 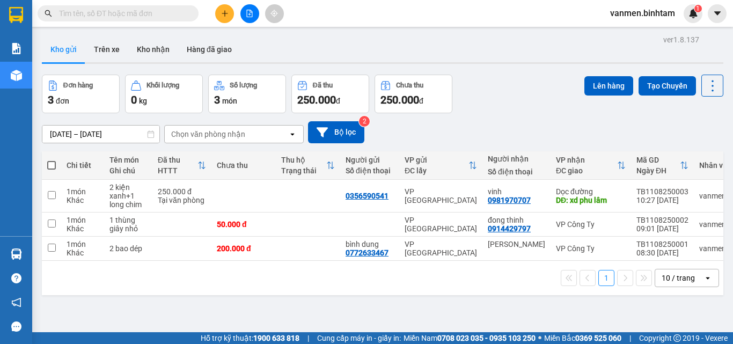 I want to click on button: caret-down, so click(x=717, y=13).